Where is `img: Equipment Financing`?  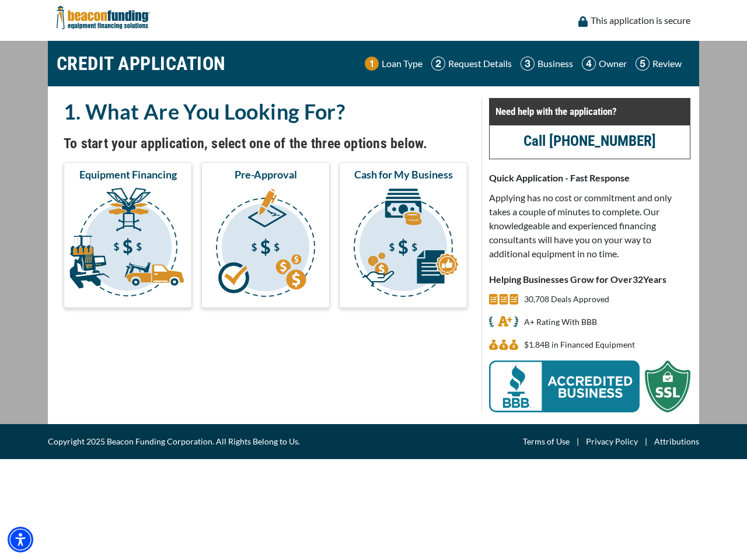
img: Equipment Financing is located at coordinates (128, 244).